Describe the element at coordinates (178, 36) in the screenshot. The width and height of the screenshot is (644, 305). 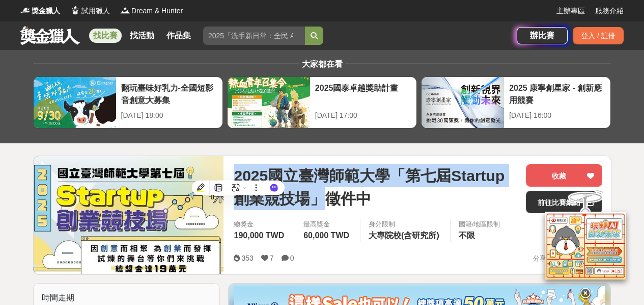
I see `a: 作品集` at that location.